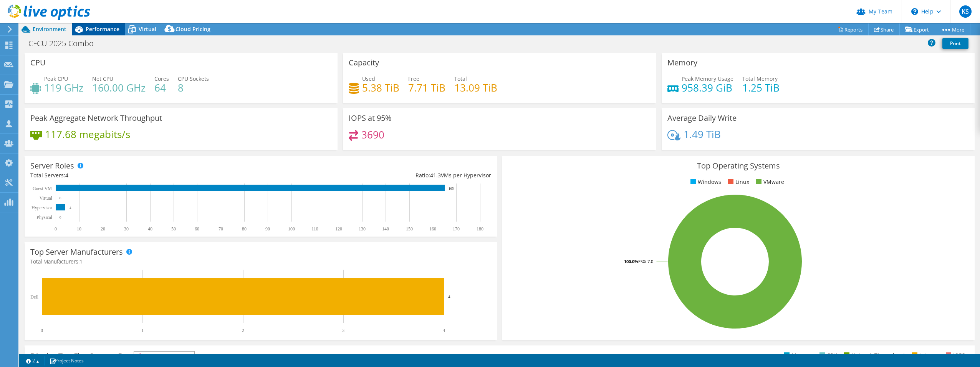 This screenshot has width=980, height=367. Describe the element at coordinates (46, 198) in the screenshot. I see `text: Virtual` at that location.